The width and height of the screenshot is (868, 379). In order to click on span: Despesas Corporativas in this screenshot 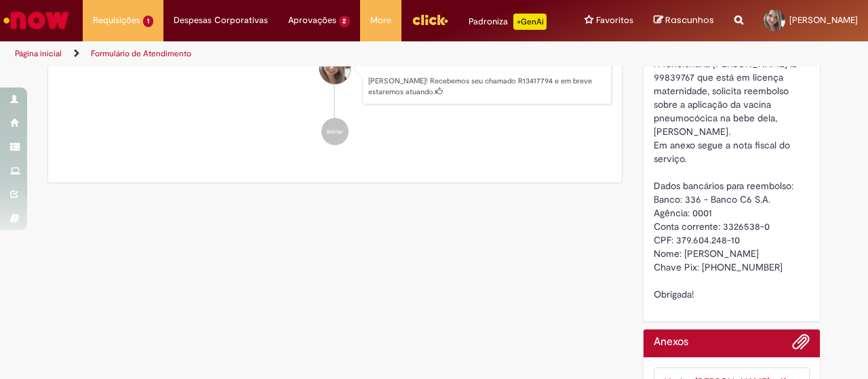, I will do `click(220, 21)`.